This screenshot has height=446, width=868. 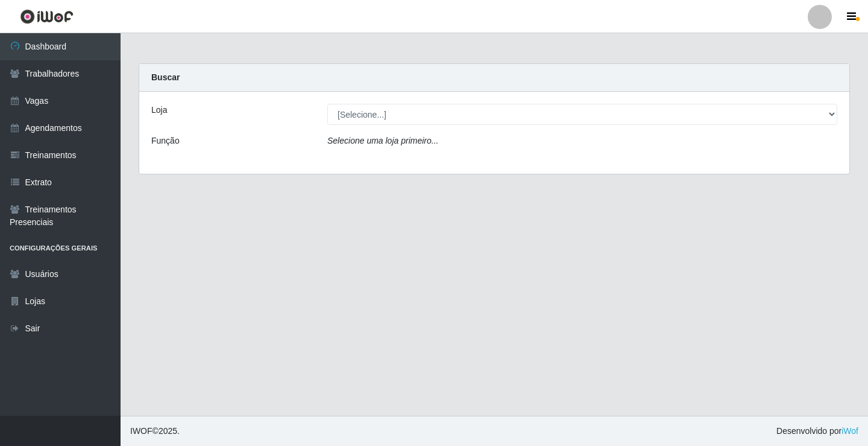 What do you see at coordinates (849, 431) in the screenshot?
I see `a: iWof` at bounding box center [849, 431].